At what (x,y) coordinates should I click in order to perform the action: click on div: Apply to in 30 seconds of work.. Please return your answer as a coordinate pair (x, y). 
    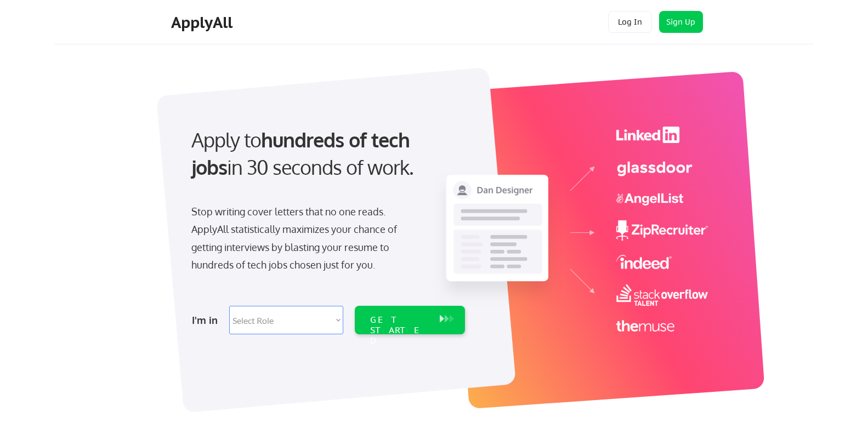
    Looking at the image, I should click on (326, 154).